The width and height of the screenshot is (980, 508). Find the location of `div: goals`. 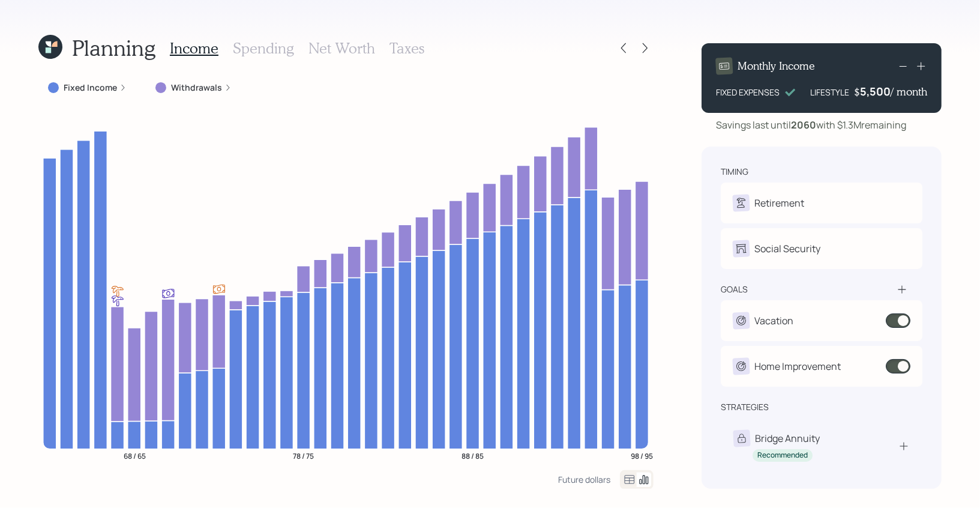

div: goals is located at coordinates (734, 290).